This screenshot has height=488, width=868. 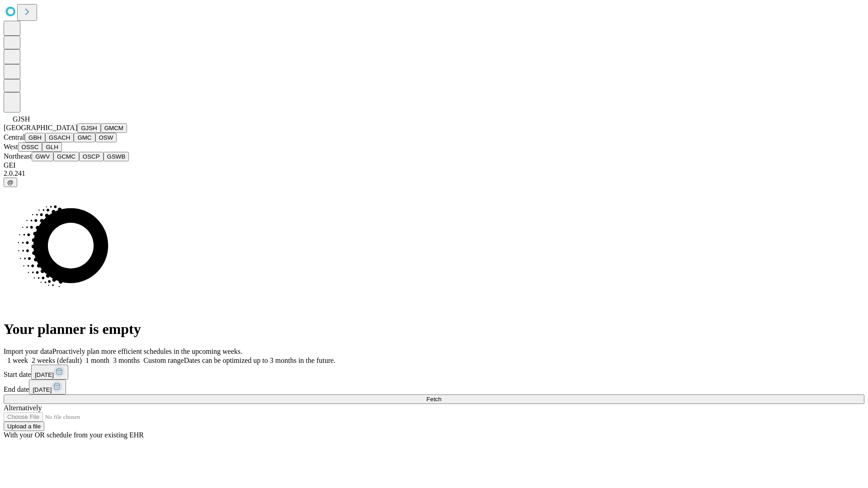 What do you see at coordinates (18, 360) in the screenshot?
I see `span: 1 week` at bounding box center [18, 360].